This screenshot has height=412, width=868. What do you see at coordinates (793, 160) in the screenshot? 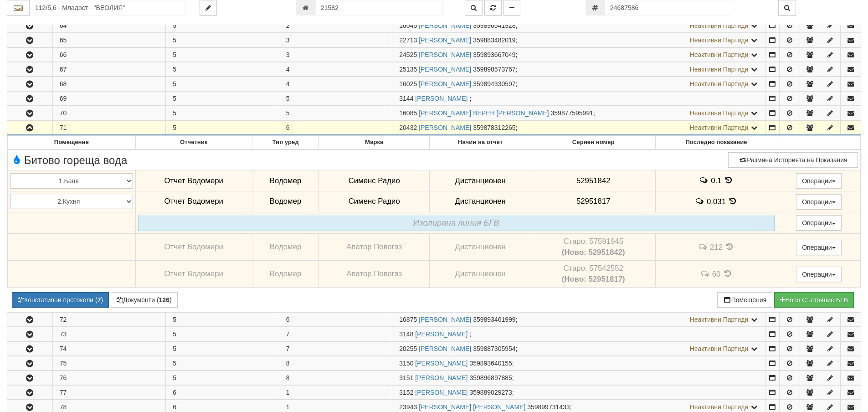
I see `button: Размяна Историята на Показания` at bounding box center [793, 160].